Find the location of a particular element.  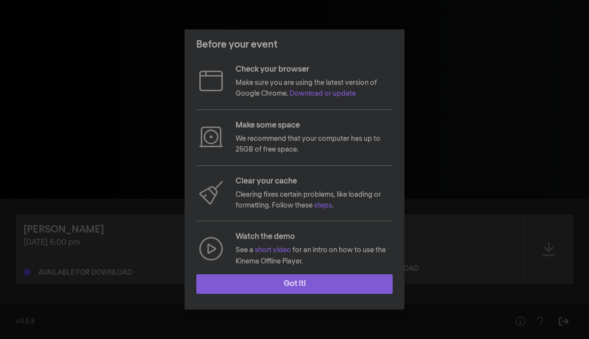

p: Make sure you are using the latest version of Google Chrome. is located at coordinates (314, 88).